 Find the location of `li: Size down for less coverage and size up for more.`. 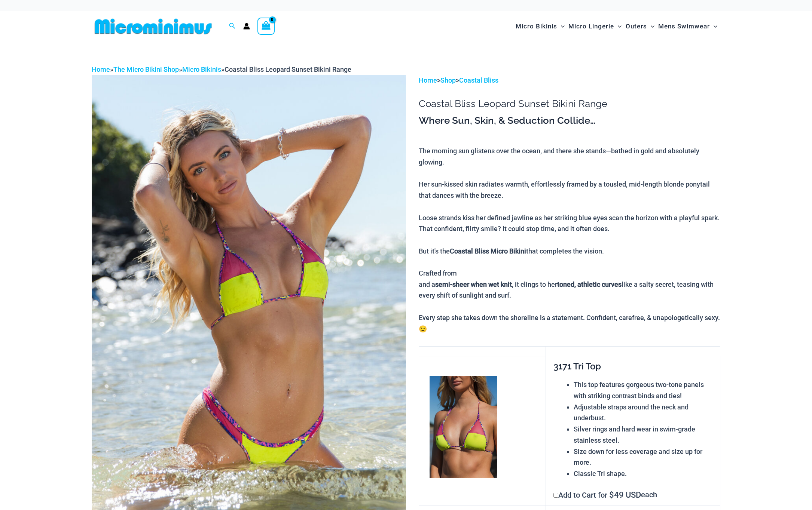

li: Size down for less coverage and size up for more. is located at coordinates (643, 457).